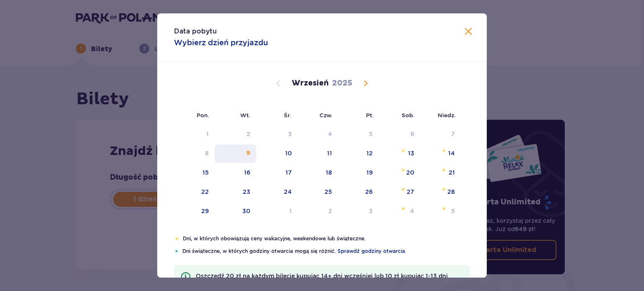 The image size is (644, 291). I want to click on div: 16, so click(247, 173).